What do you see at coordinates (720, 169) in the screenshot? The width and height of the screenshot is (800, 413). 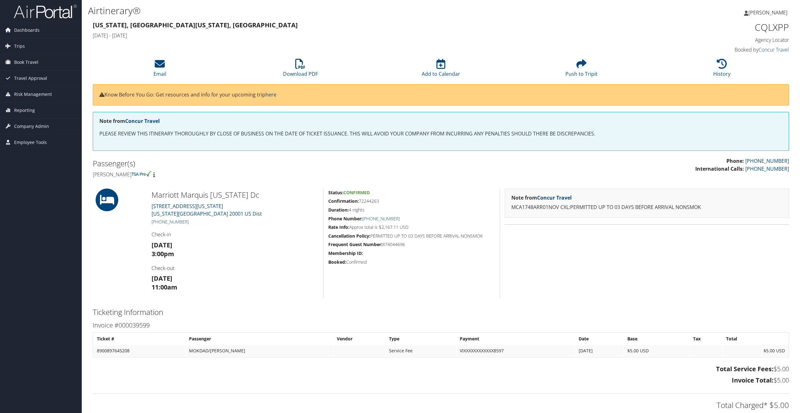 I see `strong: International Calls:` at bounding box center [720, 169].